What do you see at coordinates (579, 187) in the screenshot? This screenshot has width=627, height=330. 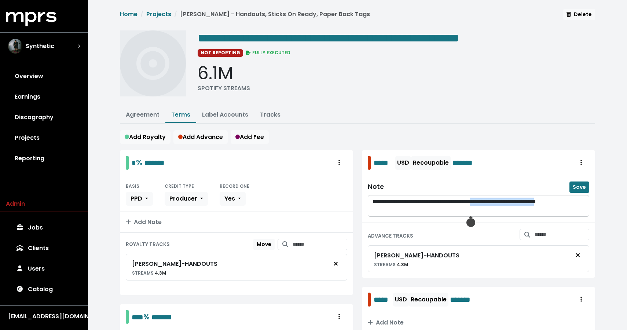 I see `span: Save` at bounding box center [579, 187].